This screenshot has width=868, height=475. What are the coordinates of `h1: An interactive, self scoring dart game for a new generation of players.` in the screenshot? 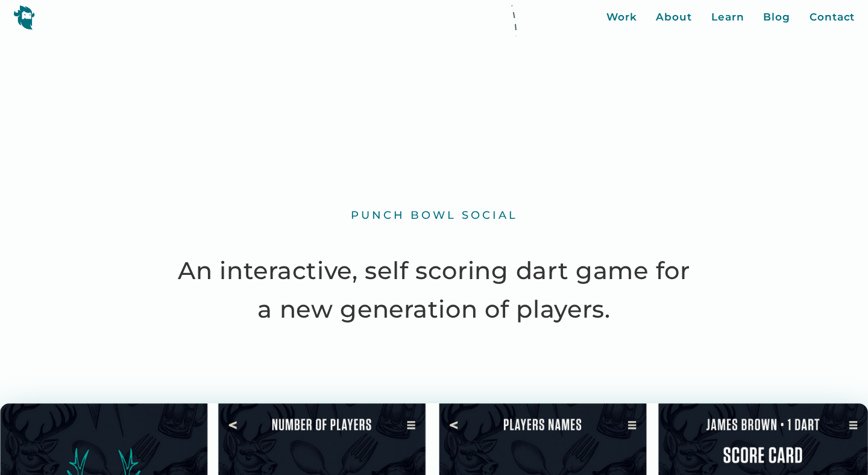 It's located at (434, 290).